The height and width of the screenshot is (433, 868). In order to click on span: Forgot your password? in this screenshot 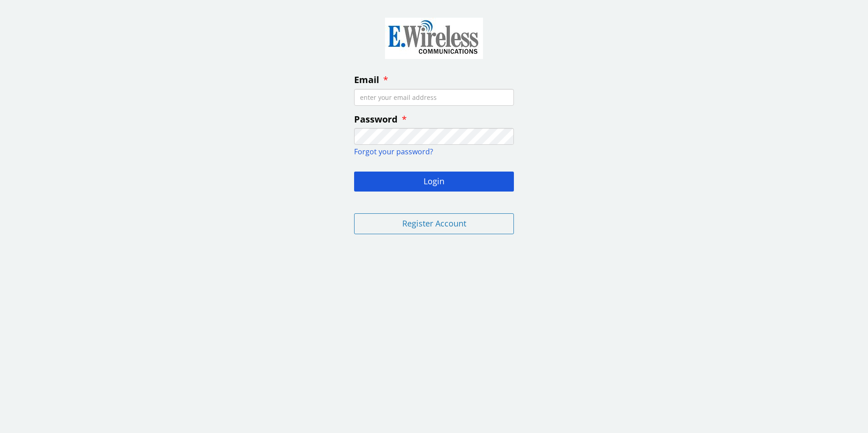, I will do `click(394, 152)`.